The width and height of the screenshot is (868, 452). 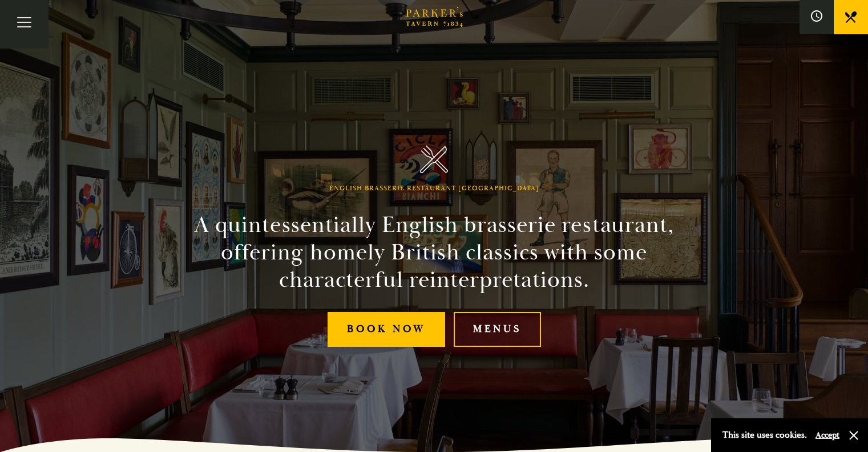 I want to click on button: Accept, so click(x=827, y=435).